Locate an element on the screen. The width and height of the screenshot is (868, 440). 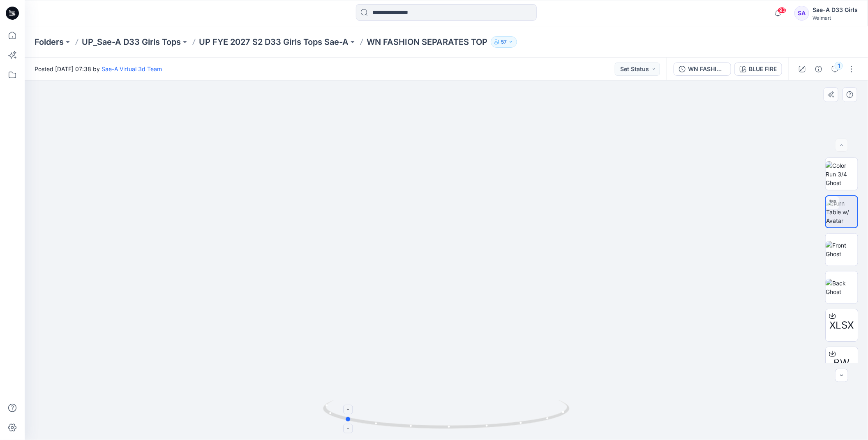
div: BLUE FIRE is located at coordinates (763, 69).